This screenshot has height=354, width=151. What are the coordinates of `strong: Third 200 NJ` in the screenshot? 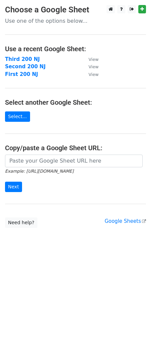 It's located at (22, 59).